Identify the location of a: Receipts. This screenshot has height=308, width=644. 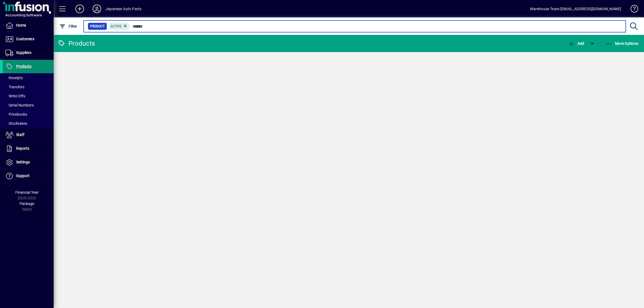
(28, 78).